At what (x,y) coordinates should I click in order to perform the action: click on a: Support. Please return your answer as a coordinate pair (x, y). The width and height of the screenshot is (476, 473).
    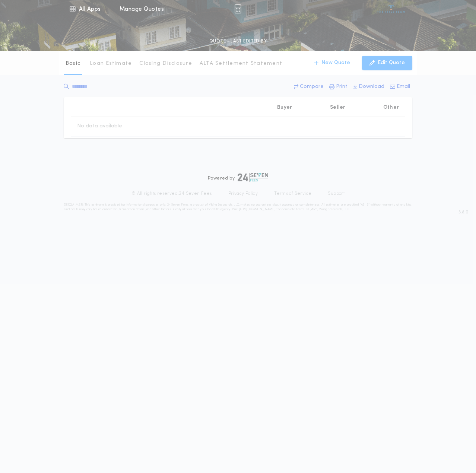
    Looking at the image, I should click on (336, 194).